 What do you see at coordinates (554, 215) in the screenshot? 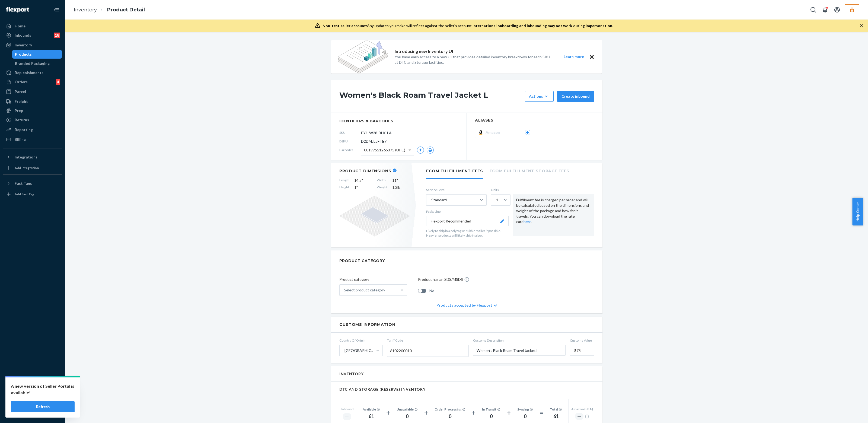
I see `div: Fulfillment fee is charged per order and will be calculated based on the dimensions and weight of...` at bounding box center [554, 215].